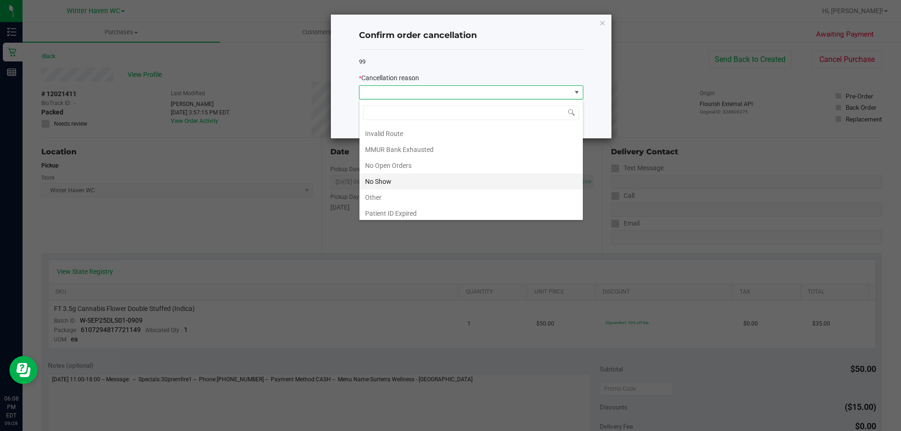  What do you see at coordinates (471, 182) in the screenshot?
I see `li: No Show` at bounding box center [471, 182].